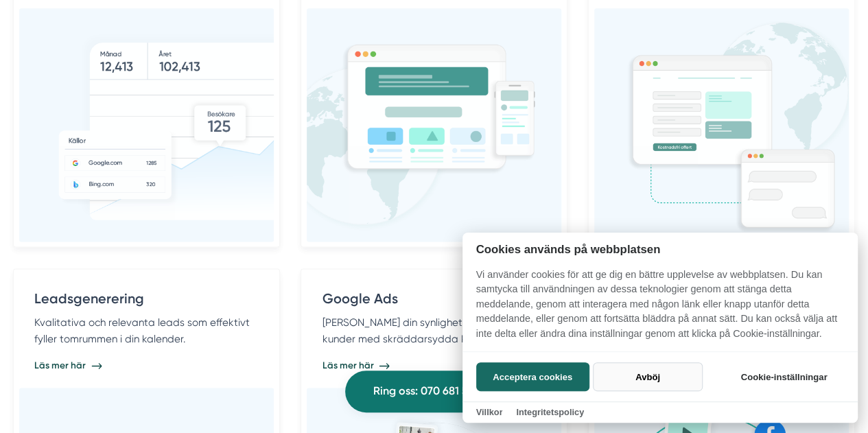  What do you see at coordinates (661, 249) in the screenshot?
I see `h2: Cookies används på webbplatsen` at bounding box center [661, 249].